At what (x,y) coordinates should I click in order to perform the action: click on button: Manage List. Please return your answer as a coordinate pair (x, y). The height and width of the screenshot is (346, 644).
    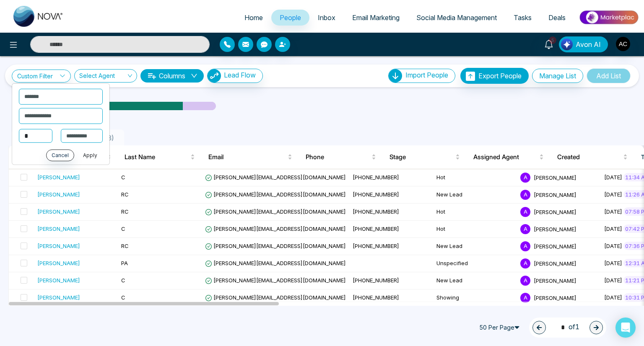
    Looking at the image, I should click on (558, 76).